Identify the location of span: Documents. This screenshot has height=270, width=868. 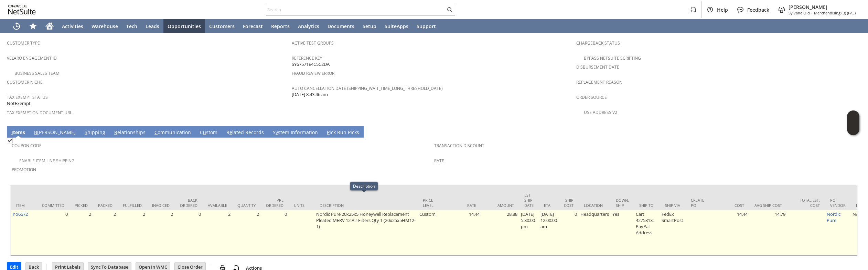
(341, 26).